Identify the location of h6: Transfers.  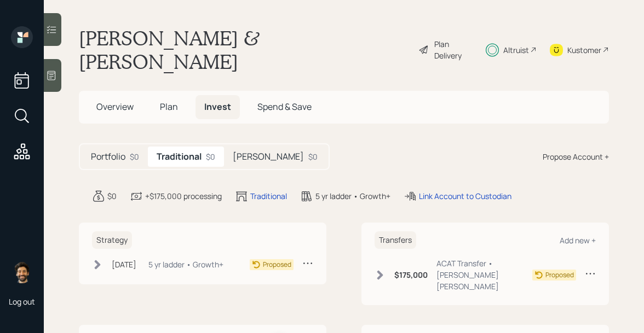
(395, 240).